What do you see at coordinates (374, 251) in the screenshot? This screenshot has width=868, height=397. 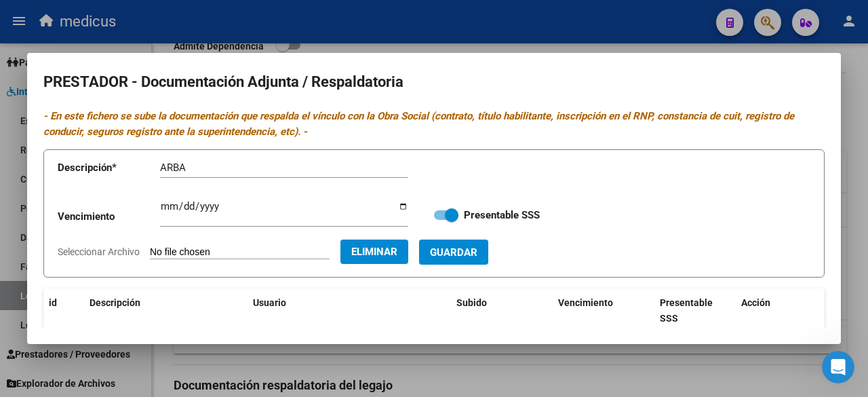 I see `span: Eliminar` at bounding box center [374, 251].